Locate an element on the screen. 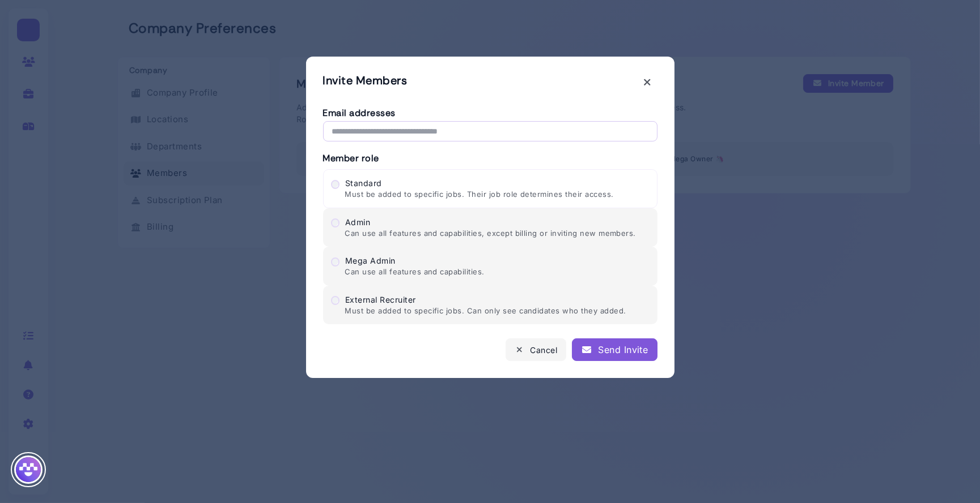  input: Admin Can use all features and capabilities, except billing or inviting new members. is located at coordinates (336, 223).